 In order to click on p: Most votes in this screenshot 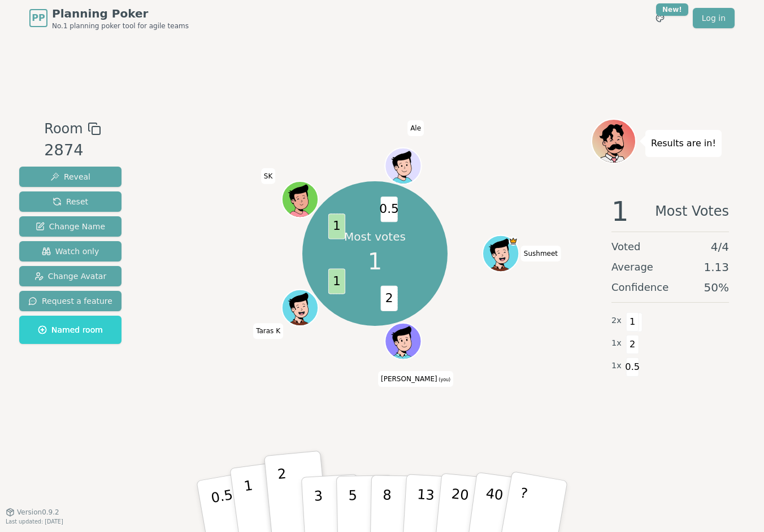, I will do `click(374, 237)`.